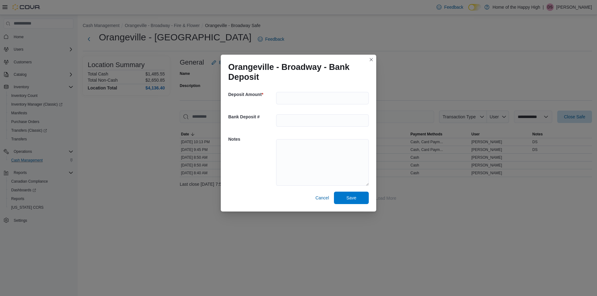  Describe the element at coordinates (322, 198) in the screenshot. I see `span: Cancel` at that location.